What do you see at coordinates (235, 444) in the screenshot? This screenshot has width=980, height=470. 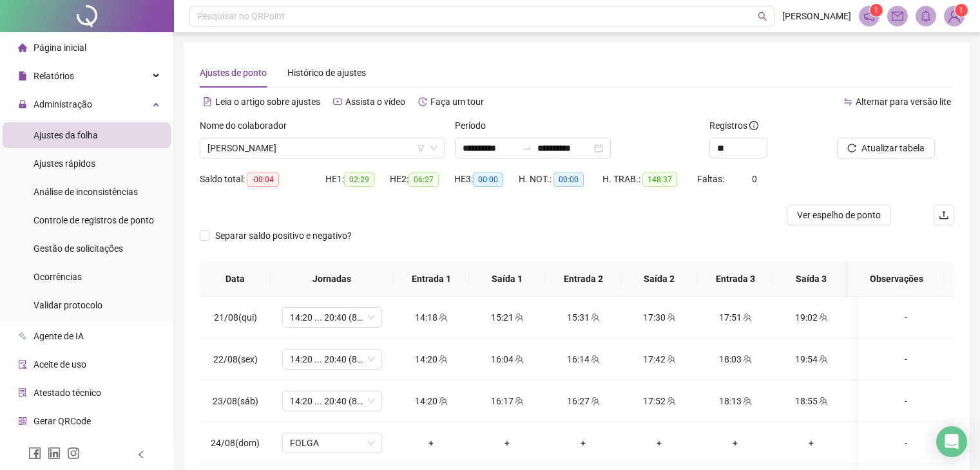 I see `span: 24/08(dom)` at bounding box center [235, 444].